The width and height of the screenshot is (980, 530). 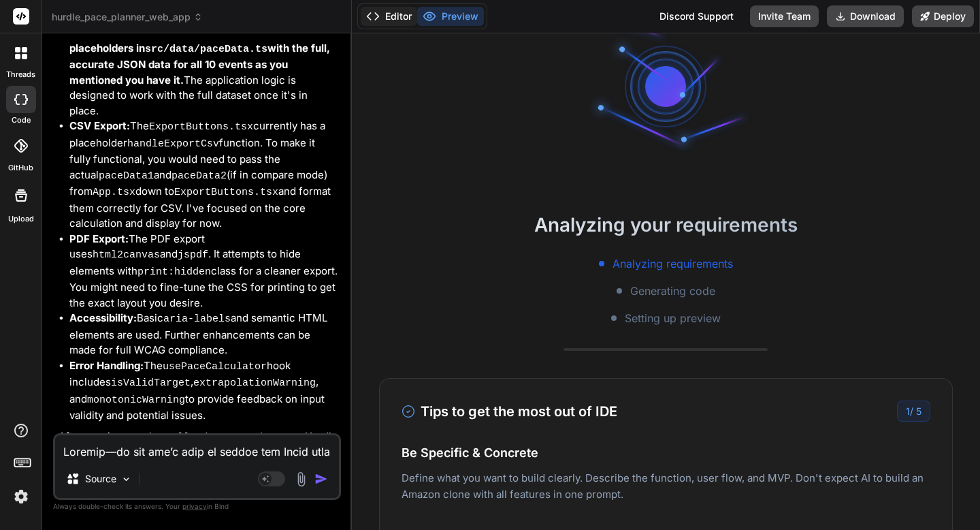 What do you see at coordinates (919, 411) in the screenshot?
I see `span: 5` at bounding box center [919, 411].